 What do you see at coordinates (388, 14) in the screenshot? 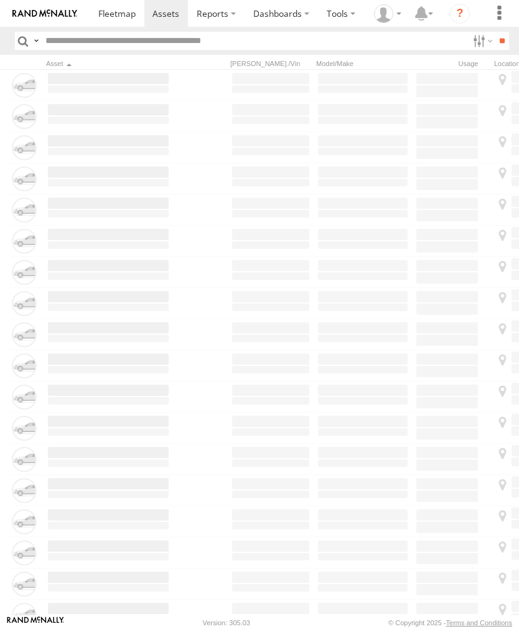
I see `div: David Littlefield` at bounding box center [388, 14].